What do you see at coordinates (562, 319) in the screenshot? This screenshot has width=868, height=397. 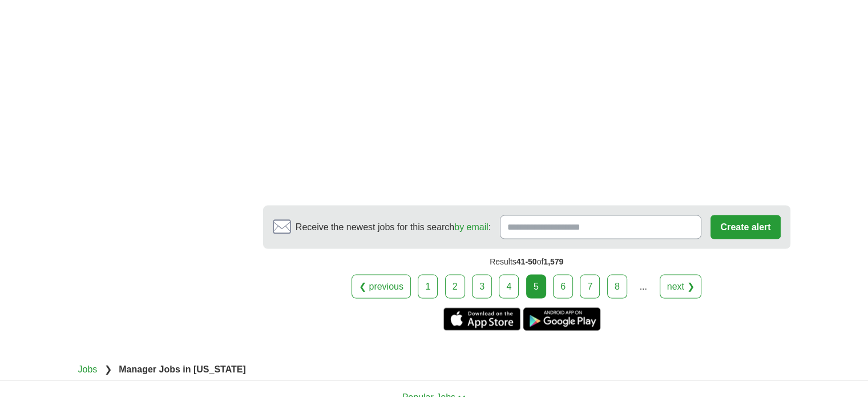 I see `a: Get the Android app` at bounding box center [562, 319].